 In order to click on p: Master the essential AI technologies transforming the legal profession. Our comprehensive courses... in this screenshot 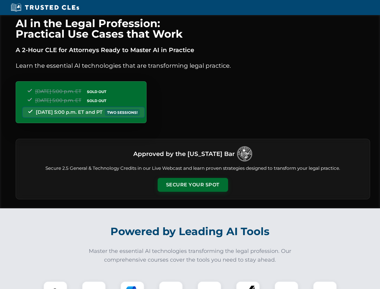, I will do `click(190, 255)`.